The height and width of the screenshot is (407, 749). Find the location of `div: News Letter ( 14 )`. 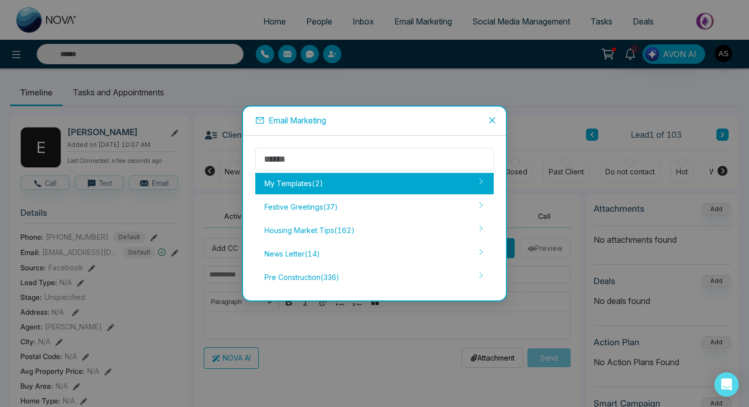

div: News Letter ( 14 ) is located at coordinates (375, 254).